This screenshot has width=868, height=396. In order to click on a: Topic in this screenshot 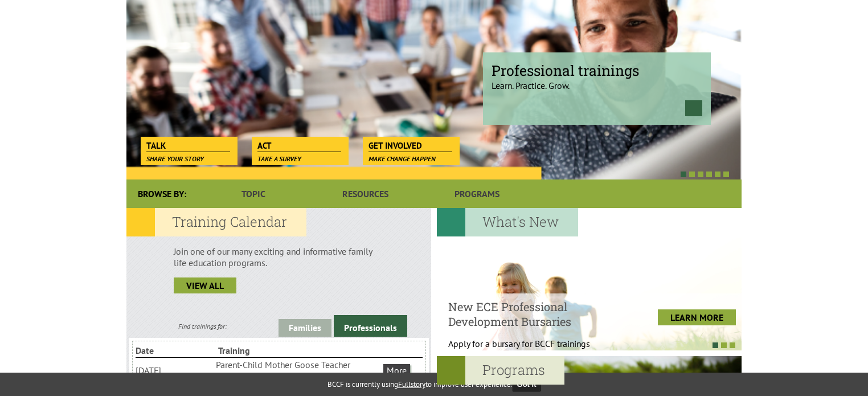, I will do `click(253, 193)`.